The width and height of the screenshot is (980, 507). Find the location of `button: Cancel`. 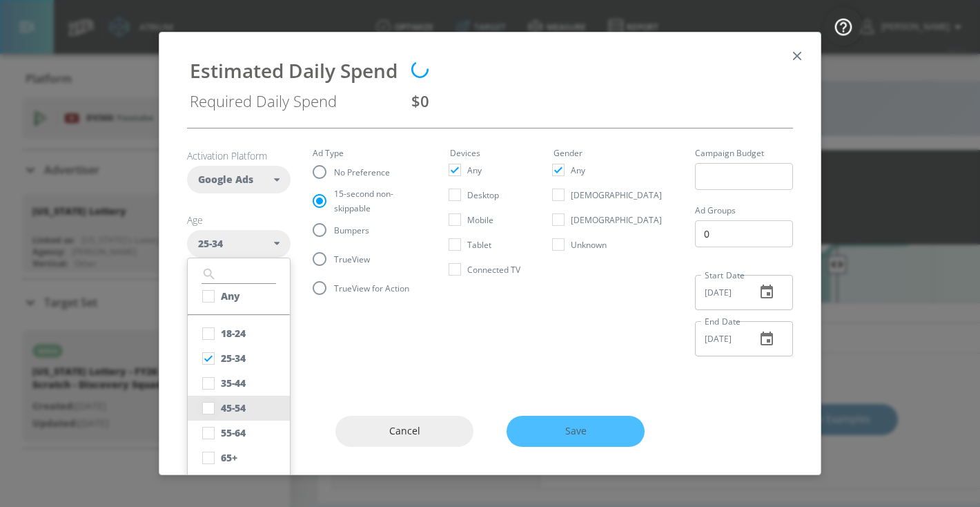

button: Cancel is located at coordinates (405, 431).